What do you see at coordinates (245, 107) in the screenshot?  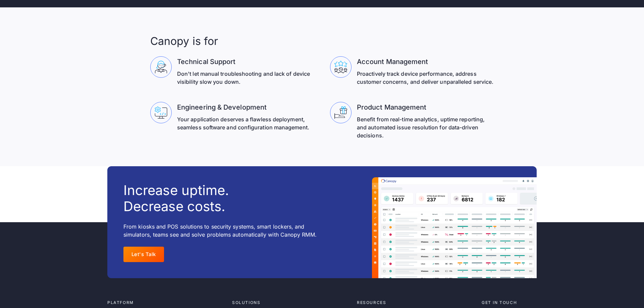 I see `h3: Engineering & Development` at bounding box center [245, 107].